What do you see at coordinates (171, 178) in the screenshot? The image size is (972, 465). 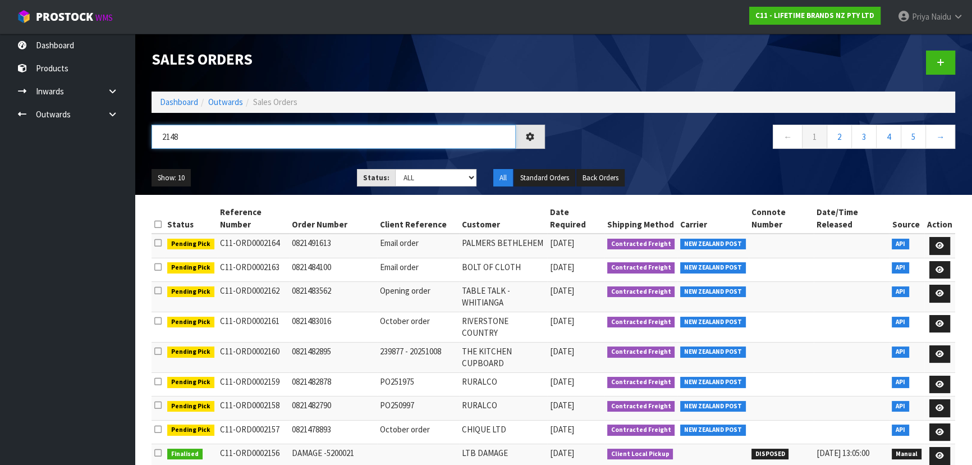 I see `button: Show: 10` at bounding box center [171, 178].